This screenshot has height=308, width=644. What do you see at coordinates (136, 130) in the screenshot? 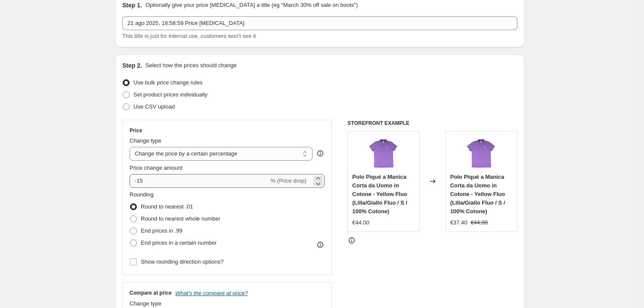
I see `h3: Price` at bounding box center [136, 130].